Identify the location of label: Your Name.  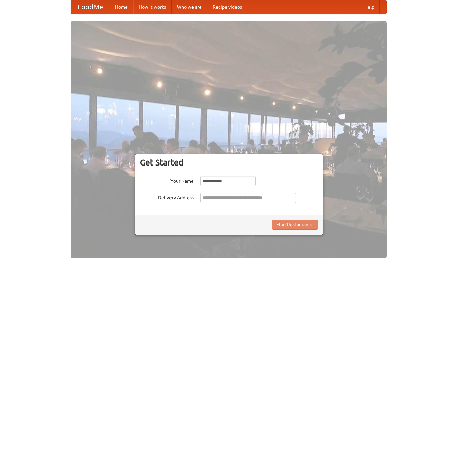
(167, 180).